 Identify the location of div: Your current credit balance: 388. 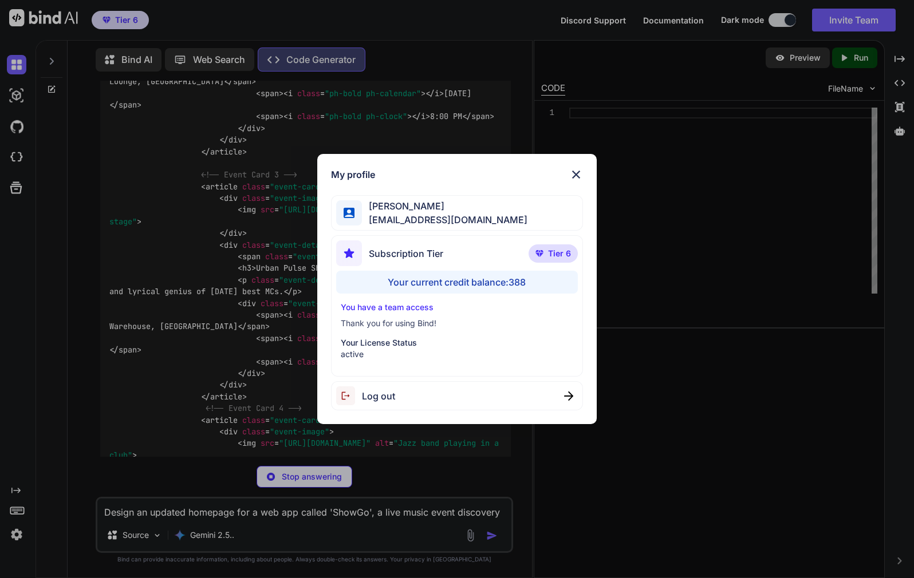
(457, 282).